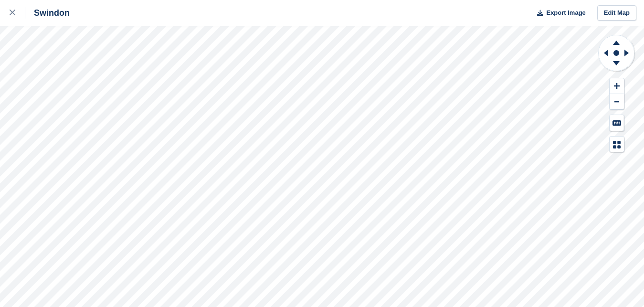 This screenshot has width=644, height=307. What do you see at coordinates (47, 13) in the screenshot?
I see `div: Swindon` at bounding box center [47, 13].